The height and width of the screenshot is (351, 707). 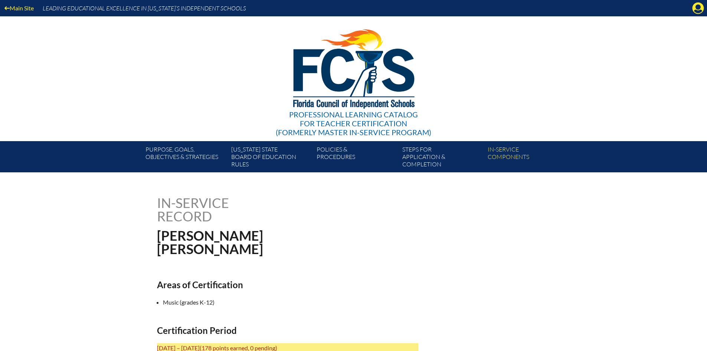 I want to click on h2: Areas of Certification, so click(x=288, y=284).